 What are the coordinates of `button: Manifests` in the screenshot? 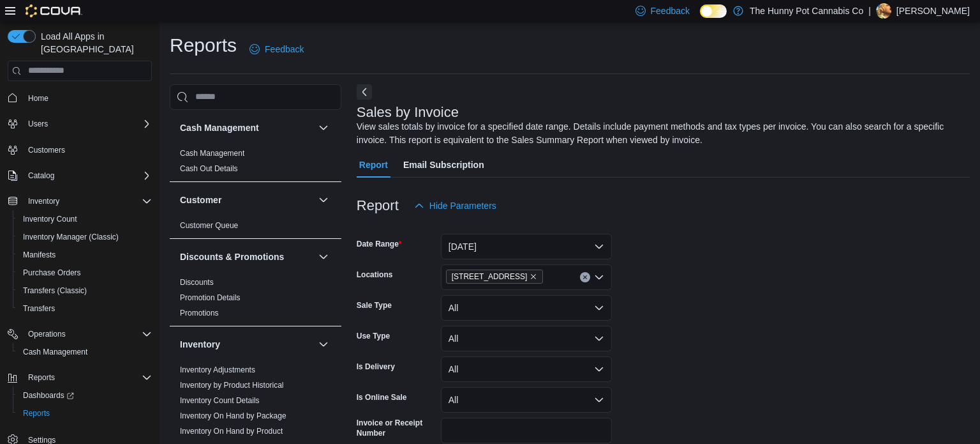 It's located at (85, 254).